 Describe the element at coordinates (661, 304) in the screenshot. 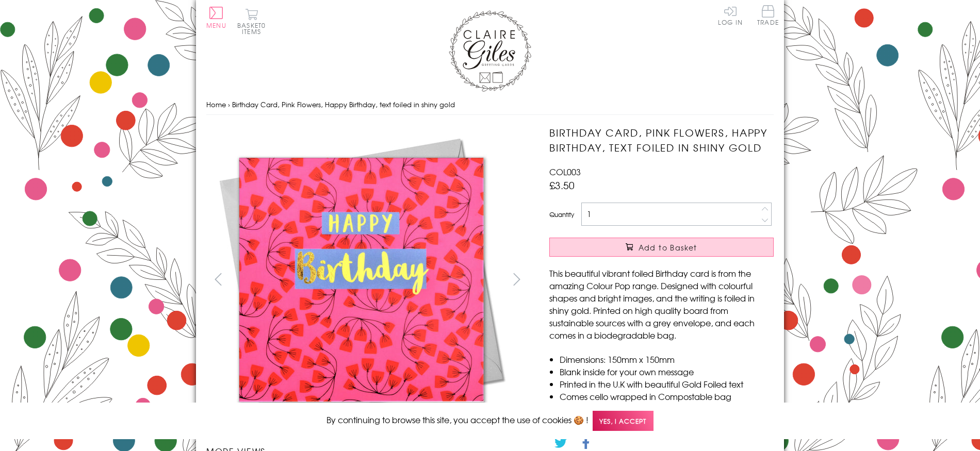

I see `p: This beautiful vibrant foiled Birthday card is from the amazing Colour Pop range. Designed with c...` at that location.